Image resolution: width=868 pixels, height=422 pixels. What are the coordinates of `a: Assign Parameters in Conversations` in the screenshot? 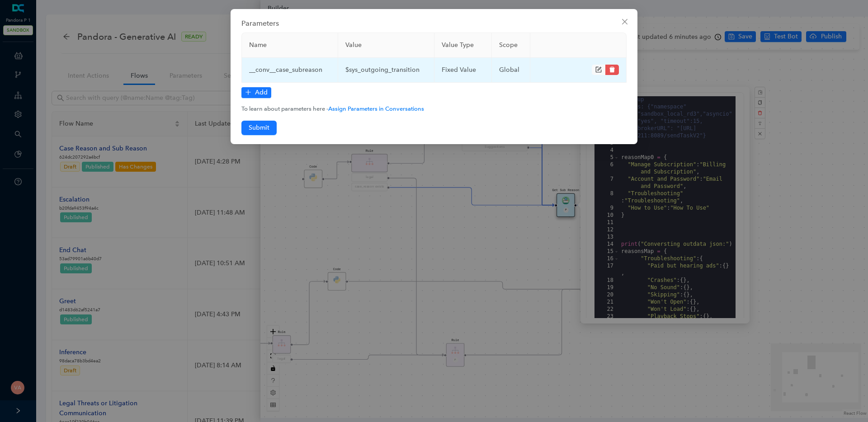 It's located at (376, 108).